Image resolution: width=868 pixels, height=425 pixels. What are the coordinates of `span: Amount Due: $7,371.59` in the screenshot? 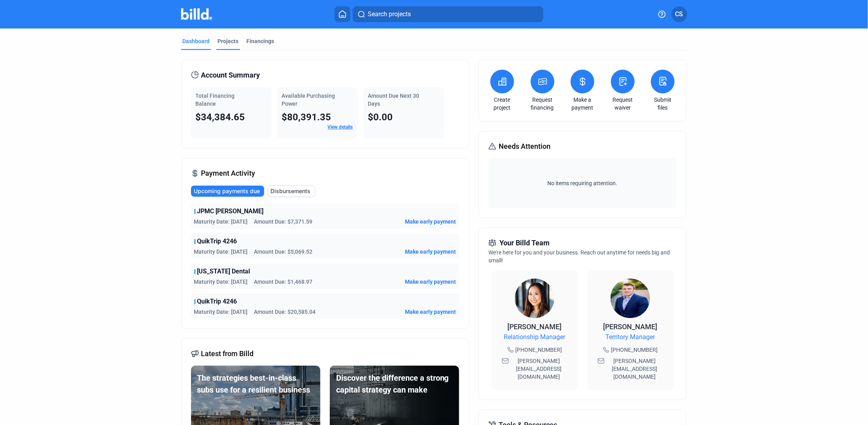 It's located at (284, 222).